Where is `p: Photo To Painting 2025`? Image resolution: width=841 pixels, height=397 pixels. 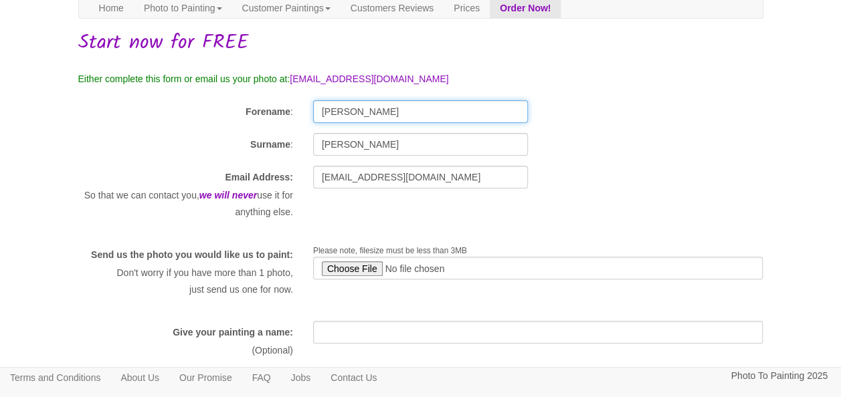
p: Photo To Painting 2025 is located at coordinates (779, 376).